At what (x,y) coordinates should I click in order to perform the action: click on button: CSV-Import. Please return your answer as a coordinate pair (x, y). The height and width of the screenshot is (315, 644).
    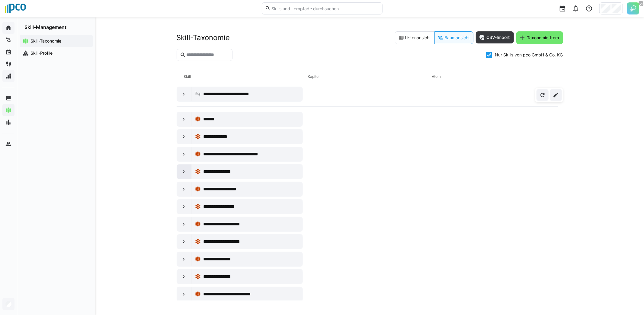
    Looking at the image, I should click on (495, 38).